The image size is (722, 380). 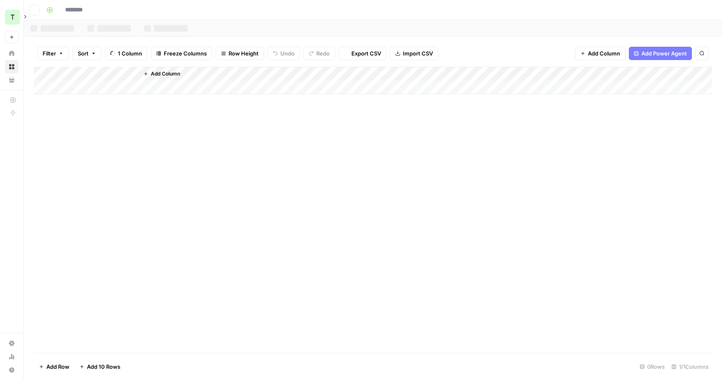 I want to click on span: 1 Column, so click(x=130, y=53).